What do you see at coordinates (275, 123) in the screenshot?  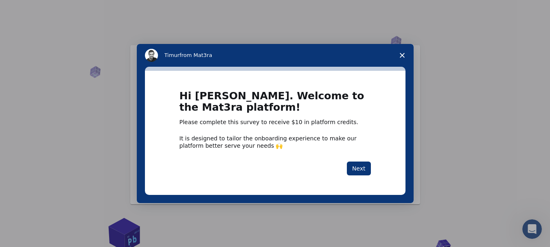 I see `div: Please complete this survey to receive $10 in platform credits.` at bounding box center [275, 123].